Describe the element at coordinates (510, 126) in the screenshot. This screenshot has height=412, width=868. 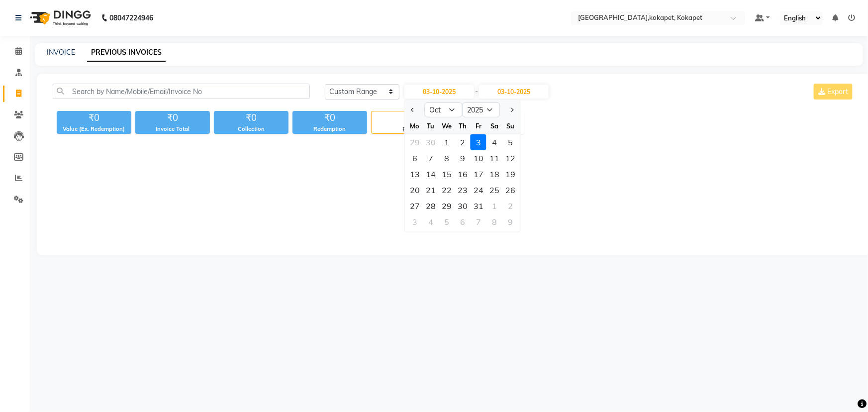
I see `div: Su` at that location.